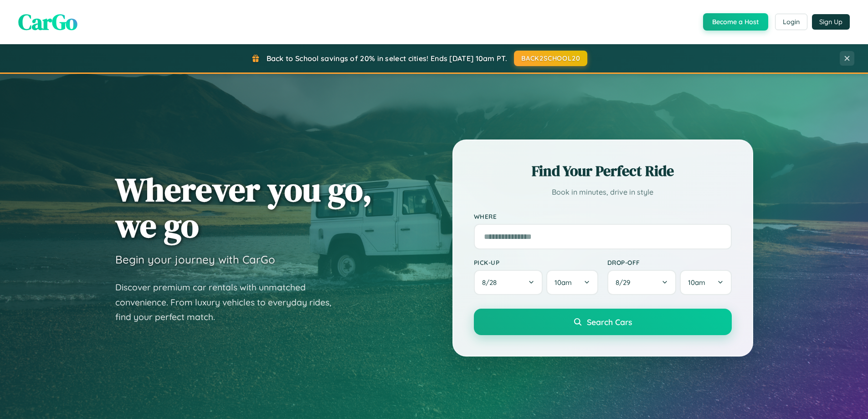  What do you see at coordinates (551, 58) in the screenshot?
I see `button: BACK2SCHOOL20` at bounding box center [551, 58].